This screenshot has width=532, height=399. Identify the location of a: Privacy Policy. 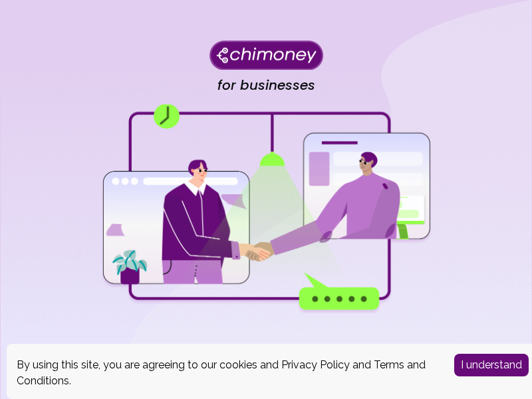
(315, 365).